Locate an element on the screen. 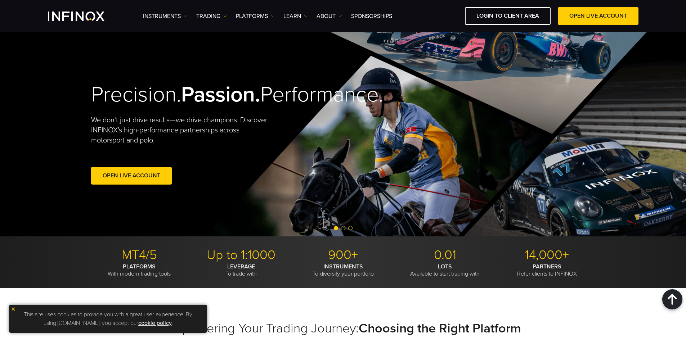 The width and height of the screenshot is (686, 340). p: 0.01 is located at coordinates (445, 255).